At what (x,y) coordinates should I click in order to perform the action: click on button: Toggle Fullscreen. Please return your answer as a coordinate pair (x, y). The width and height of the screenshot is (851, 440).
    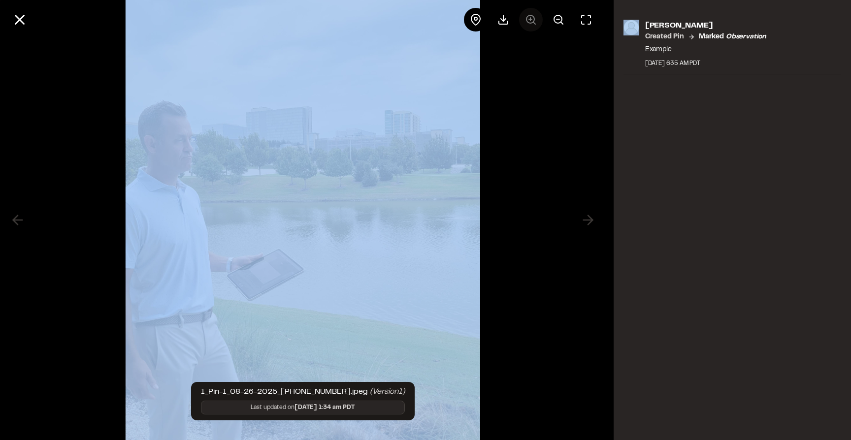
    Looking at the image, I should click on (586, 20).